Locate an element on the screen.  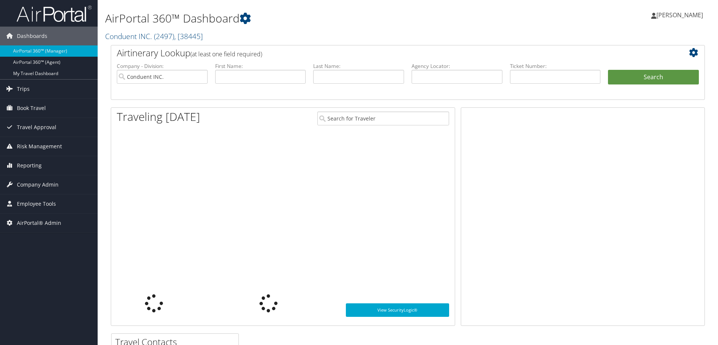
a: View SecurityLogic® is located at coordinates (397, 310).